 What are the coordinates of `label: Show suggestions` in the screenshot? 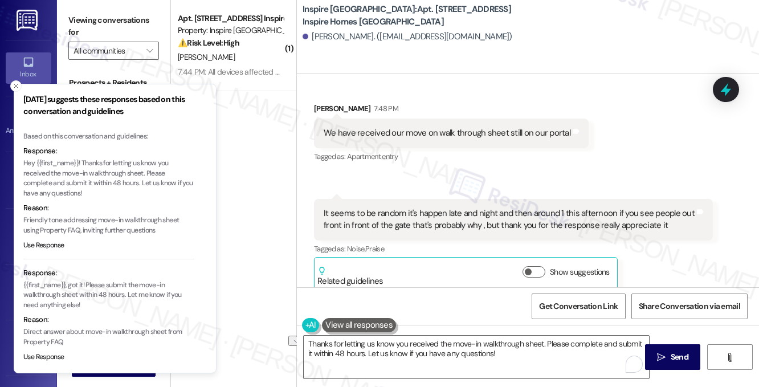 It's located at (579, 272).